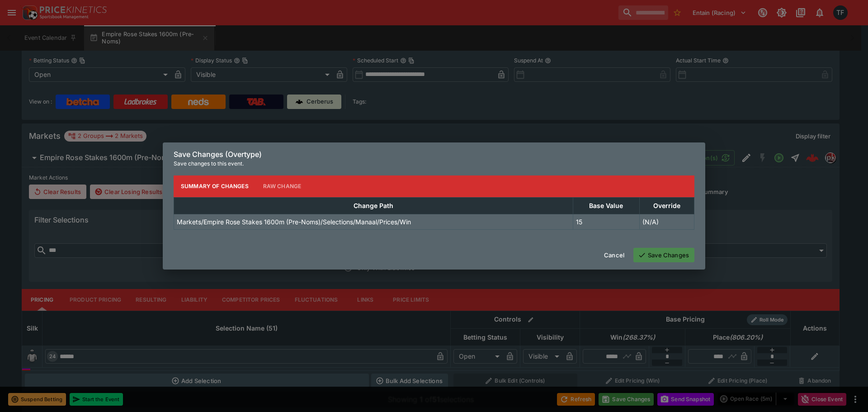 The width and height of the screenshot is (868, 412). I want to click on th: Change Path, so click(373, 205).